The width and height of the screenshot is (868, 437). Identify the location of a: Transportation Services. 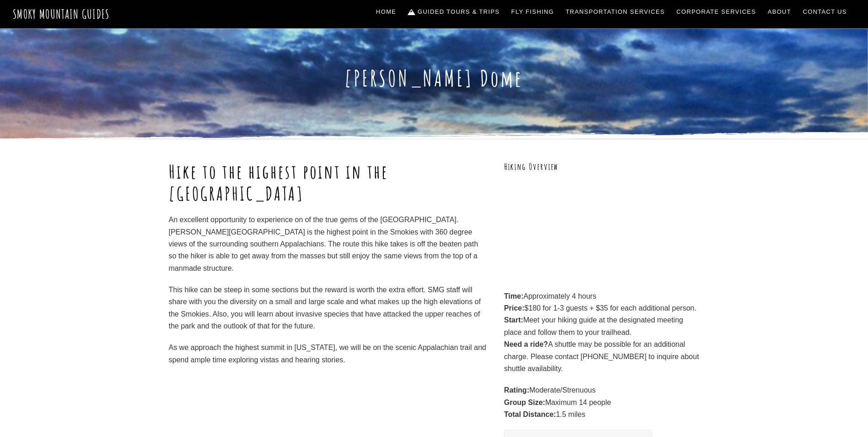
(615, 12).